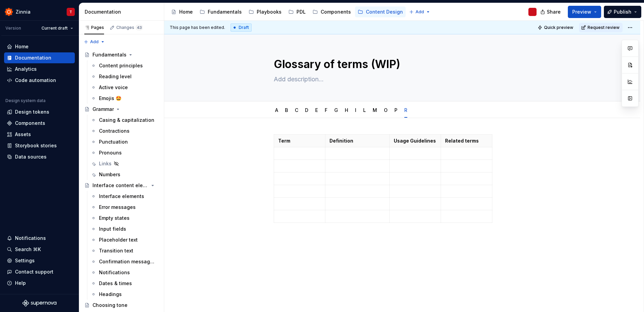 The height and width of the screenshot is (312, 644). I want to click on div: E, so click(316, 110).